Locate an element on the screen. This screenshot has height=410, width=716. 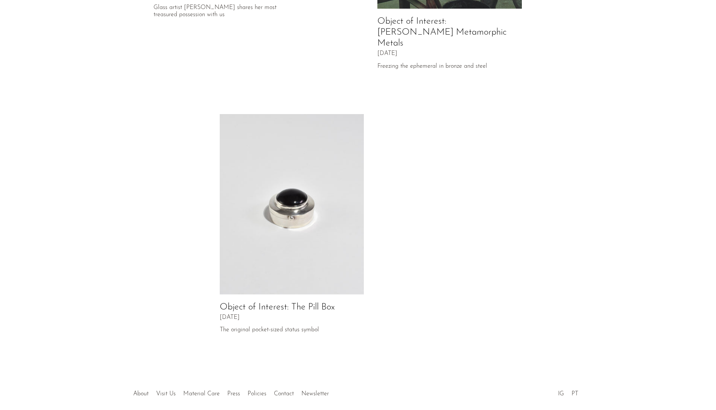
a: Contact is located at coordinates (284, 393).